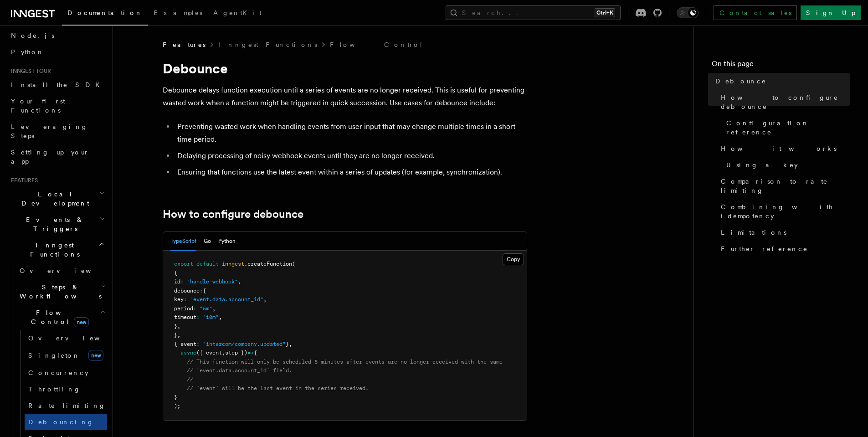 The height and width of the screenshot is (437, 868). What do you see at coordinates (38, 106) in the screenshot?
I see `span: Your first Functions` at bounding box center [38, 106].